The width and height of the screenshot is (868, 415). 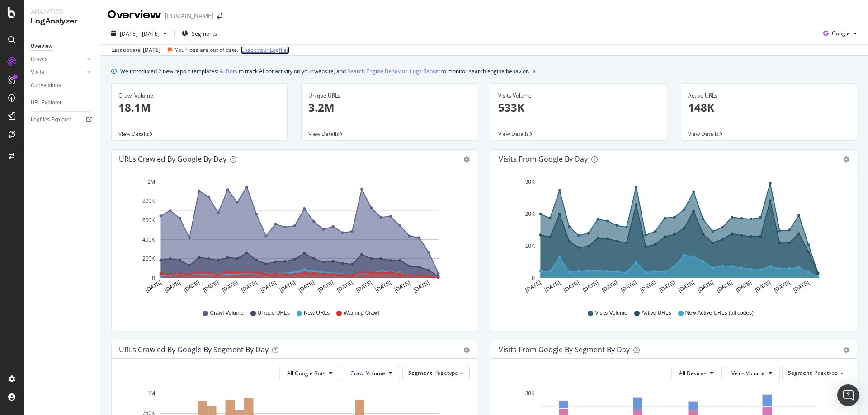 I want to click on div: Visits, so click(x=37, y=72).